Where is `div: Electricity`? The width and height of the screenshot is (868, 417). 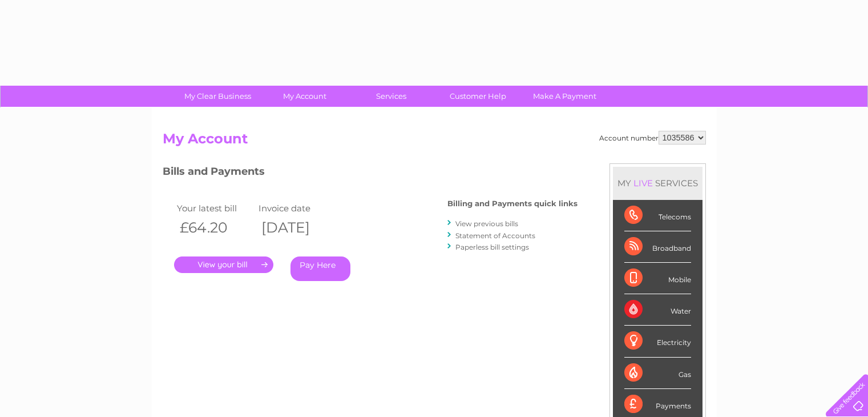 div: Electricity is located at coordinates (657, 341).